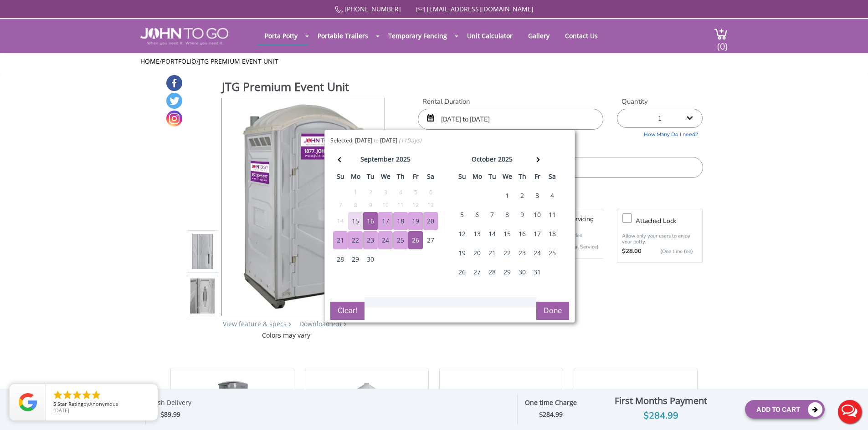 This screenshot has width=868, height=430. What do you see at coordinates (537, 234) in the screenshot?
I see `div: 17` at bounding box center [537, 234].